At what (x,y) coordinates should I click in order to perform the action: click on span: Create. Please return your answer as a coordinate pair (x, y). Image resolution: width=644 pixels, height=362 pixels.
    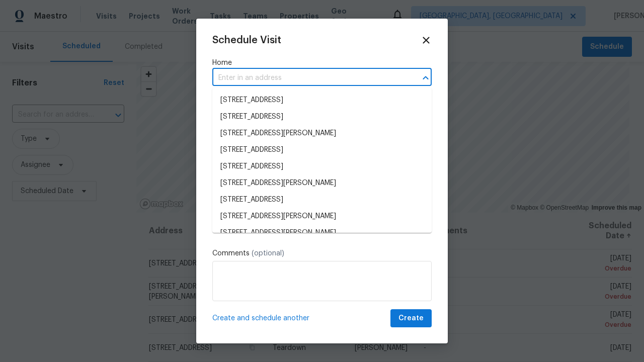
    Looking at the image, I should click on (411, 318).